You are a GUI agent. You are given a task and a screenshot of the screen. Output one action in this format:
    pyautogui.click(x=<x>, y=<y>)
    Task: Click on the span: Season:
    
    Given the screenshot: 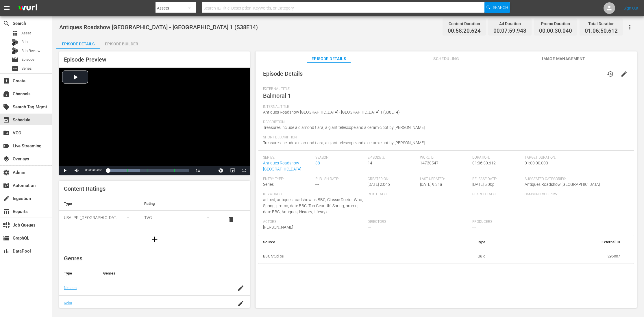 What is the action you would take?
    pyautogui.click(x=340, y=158)
    